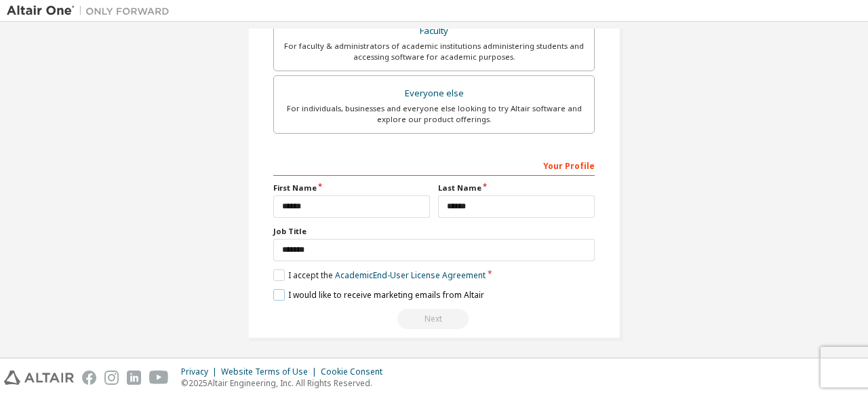 The image size is (868, 397). What do you see at coordinates (286, 382) in the screenshot?
I see `p: © 2025 Altair Engineering, Inc. All Rights Reserved.` at bounding box center [286, 382].